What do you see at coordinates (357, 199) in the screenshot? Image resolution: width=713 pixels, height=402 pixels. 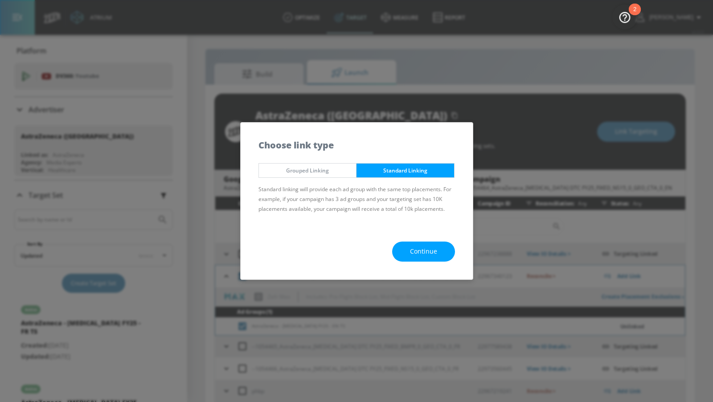 I see `p: Standard linking will provide each ad group with the same top placements. For example, if your ca...` at bounding box center [357, 199].